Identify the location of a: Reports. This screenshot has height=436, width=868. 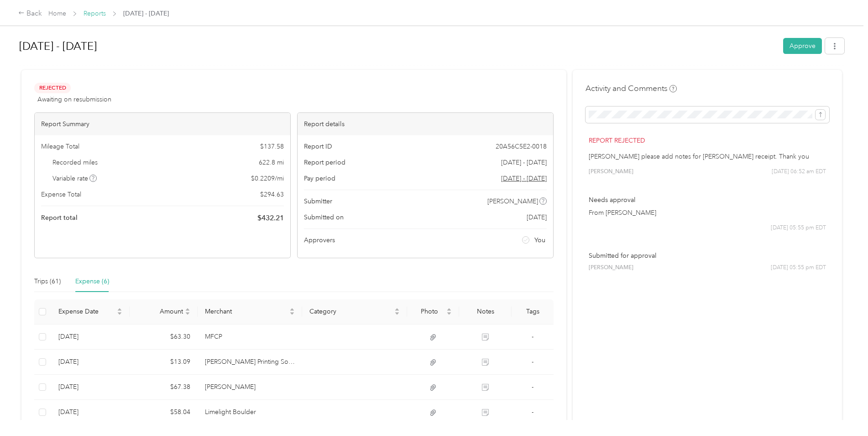
(95, 13).